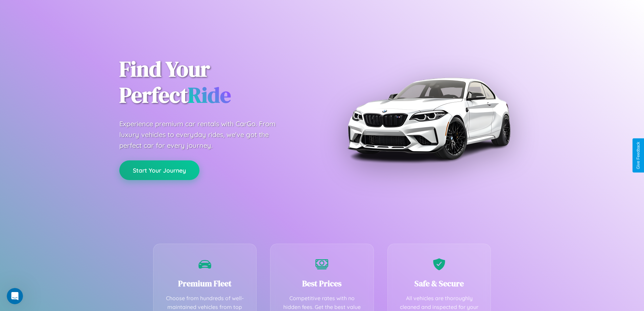 The image size is (644, 311). I want to click on button: Start Your Journey, so click(159, 170).